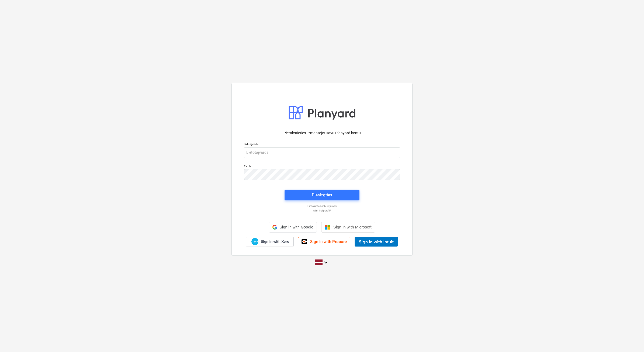  What do you see at coordinates (275, 241) in the screenshot?
I see `span: Sign in with Xero` at bounding box center [275, 241].